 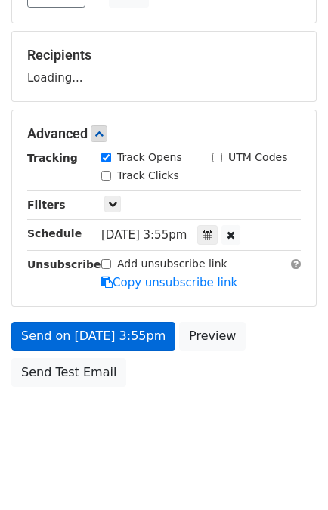 I want to click on div: Chat Widget, so click(x=290, y=473).